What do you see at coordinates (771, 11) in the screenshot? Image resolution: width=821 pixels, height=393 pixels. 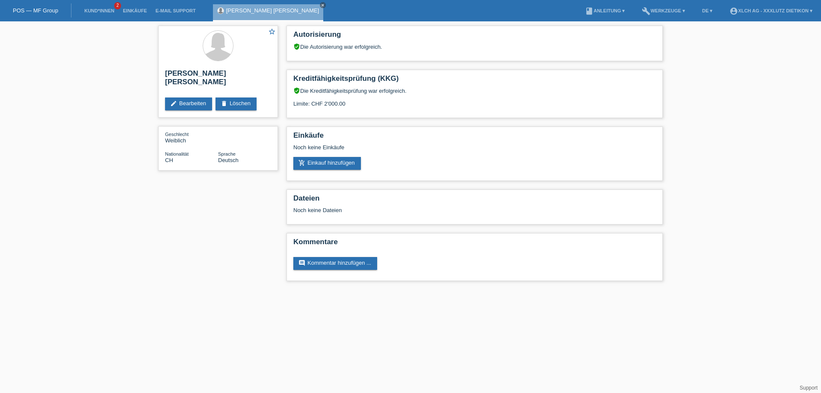 I see `a: account_circleXLCH AG - XXXLutz Dietikon ▾` at bounding box center [771, 11].